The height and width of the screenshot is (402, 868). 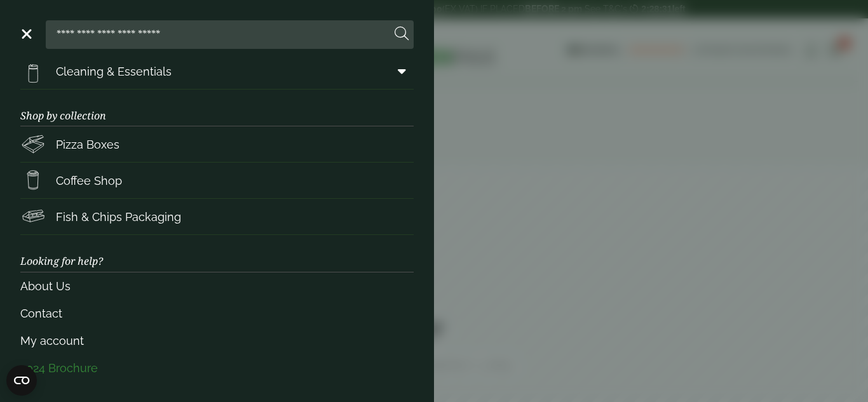 What do you see at coordinates (434, 200) in the screenshot?
I see `div: Please wait... the Application is Loading` at bounding box center [434, 200].